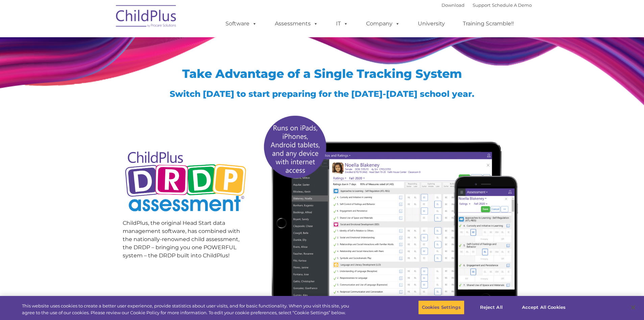 Image resolution: width=644 pixels, height=320 pixels. I want to click on img: All-devices, so click(390, 211).